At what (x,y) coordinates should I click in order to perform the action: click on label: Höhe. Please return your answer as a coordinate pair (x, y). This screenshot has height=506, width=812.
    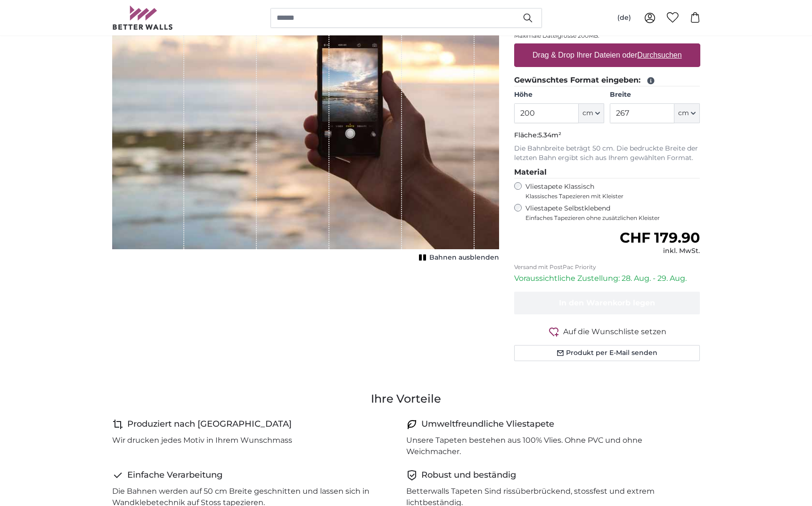
    Looking at the image, I should click on (559, 95).